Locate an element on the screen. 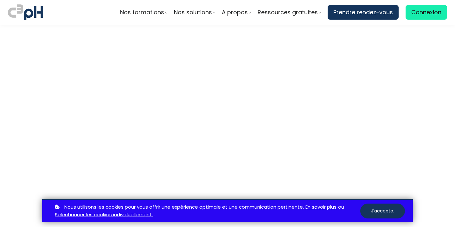 The width and height of the screenshot is (455, 227). a: Connexion is located at coordinates (427, 12).